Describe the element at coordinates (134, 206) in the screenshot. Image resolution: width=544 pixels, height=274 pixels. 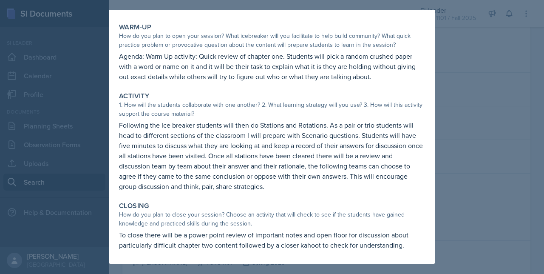
I see `label: Closing` at that location.